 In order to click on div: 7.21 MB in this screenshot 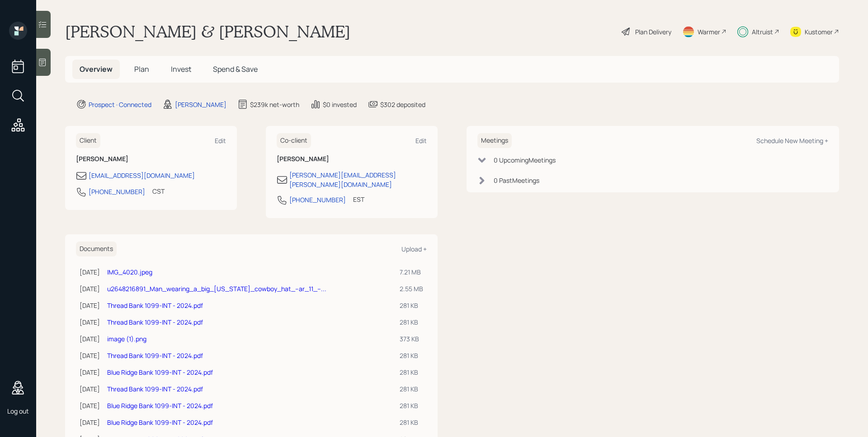, I will do `click(411, 272)`.